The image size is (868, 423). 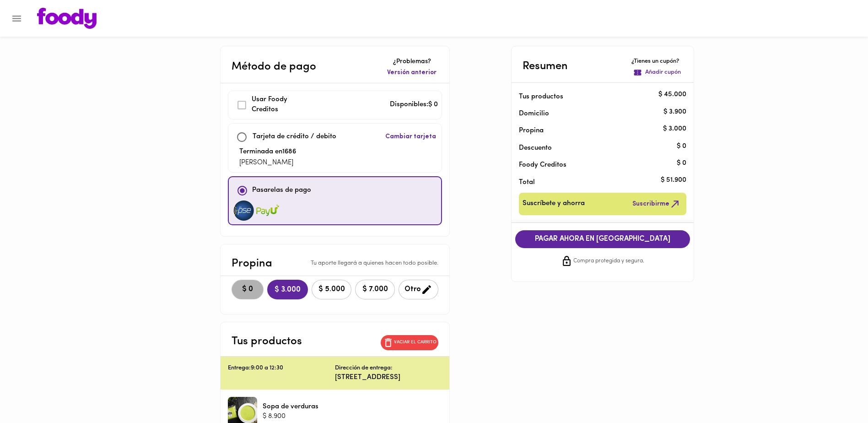 I want to click on span: $ 3.000, so click(x=287, y=289).